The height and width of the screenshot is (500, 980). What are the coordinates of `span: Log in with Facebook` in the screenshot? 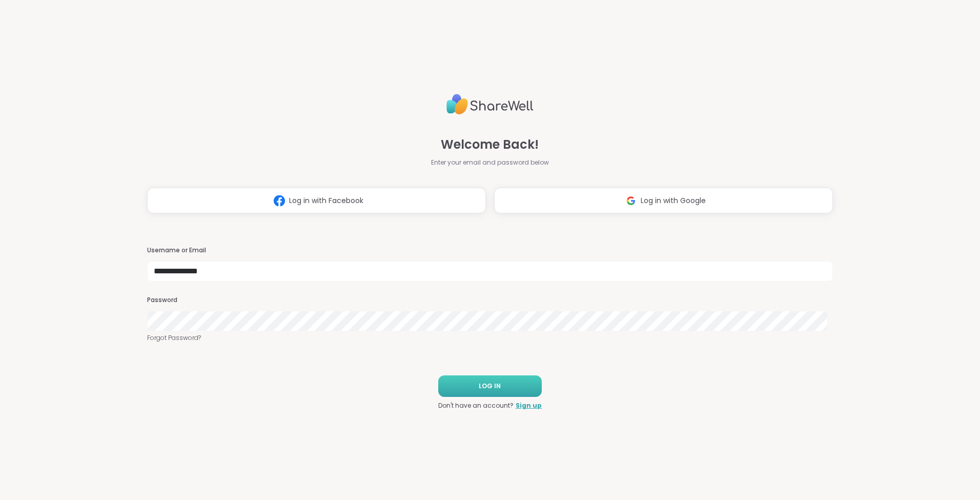 It's located at (326, 200).